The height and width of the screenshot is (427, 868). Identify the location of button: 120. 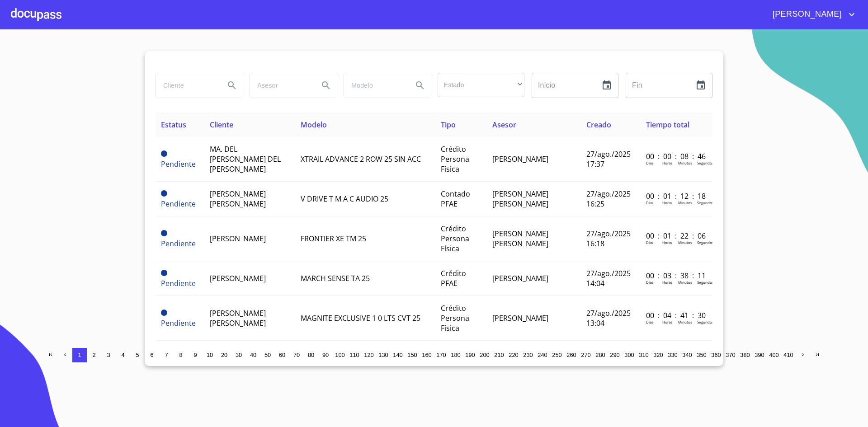
(369, 355).